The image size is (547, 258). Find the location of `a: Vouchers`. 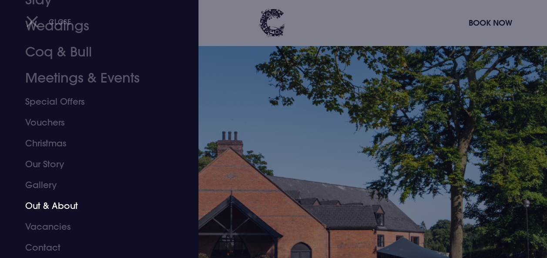

a: Vouchers is located at coordinates (93, 123).